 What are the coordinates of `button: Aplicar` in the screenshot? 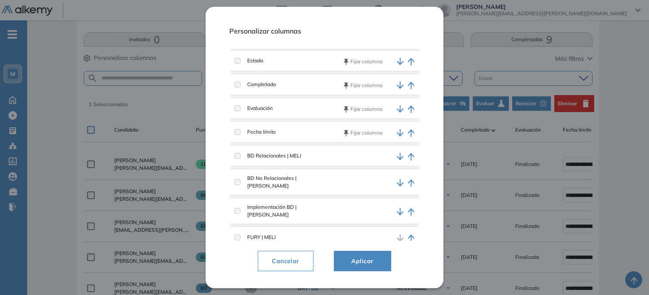 It's located at (362, 261).